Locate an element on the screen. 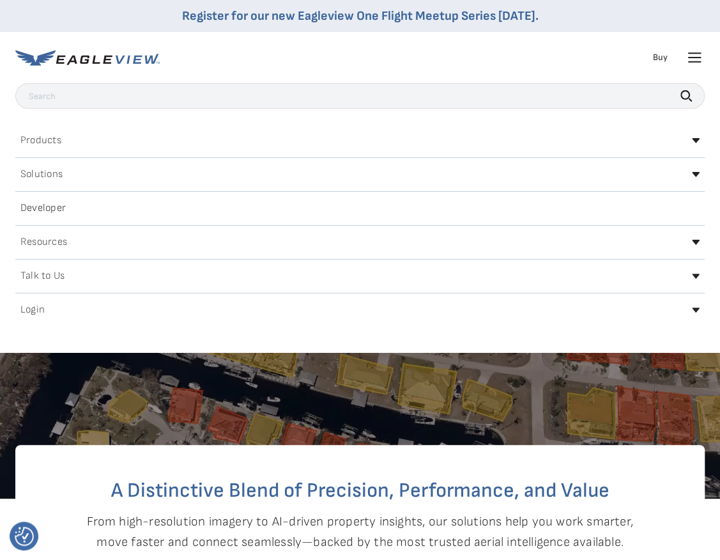  h2: Developer is located at coordinates (43, 208).